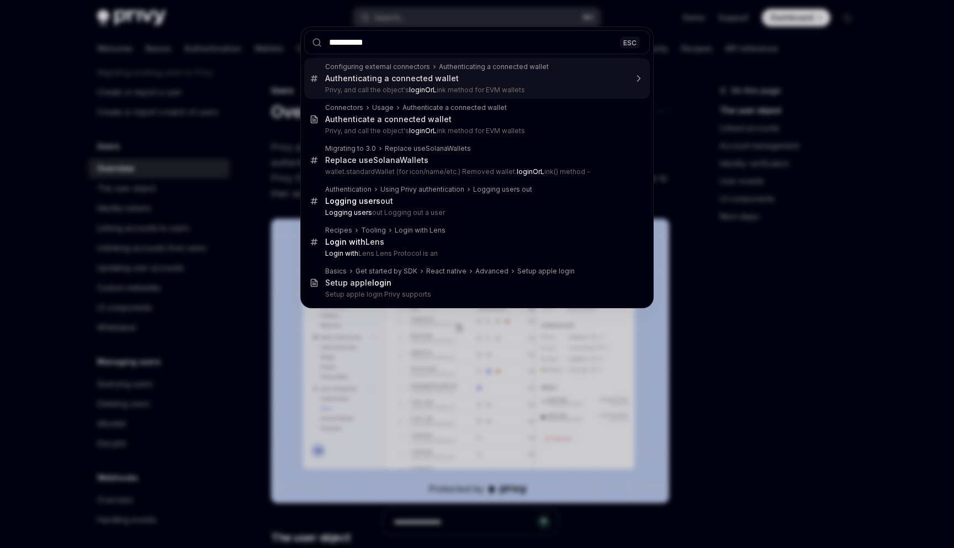  Describe the element at coordinates (476, 294) in the screenshot. I see `p: Setup apple login Privy supports` at that location.